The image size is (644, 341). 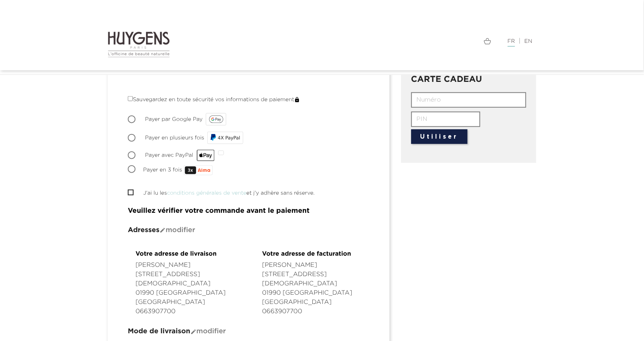 I want to click on input: Numéro, so click(x=469, y=100).